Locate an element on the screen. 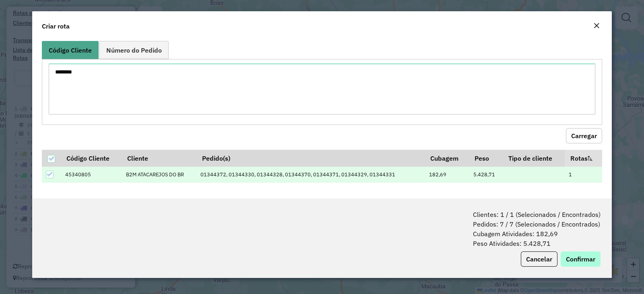 This screenshot has height=294, width=644. span: Clientes: 1 / 1 (Selecionados / Encontrados) Pedidos: 7 / 7 (Selecionados / Encontrados) Cubagem ... is located at coordinates (536, 229).